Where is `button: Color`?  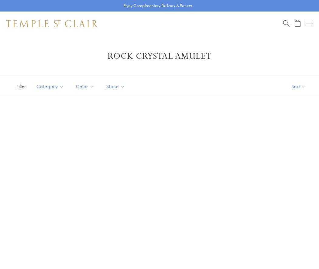
button: Color is located at coordinates (85, 86).